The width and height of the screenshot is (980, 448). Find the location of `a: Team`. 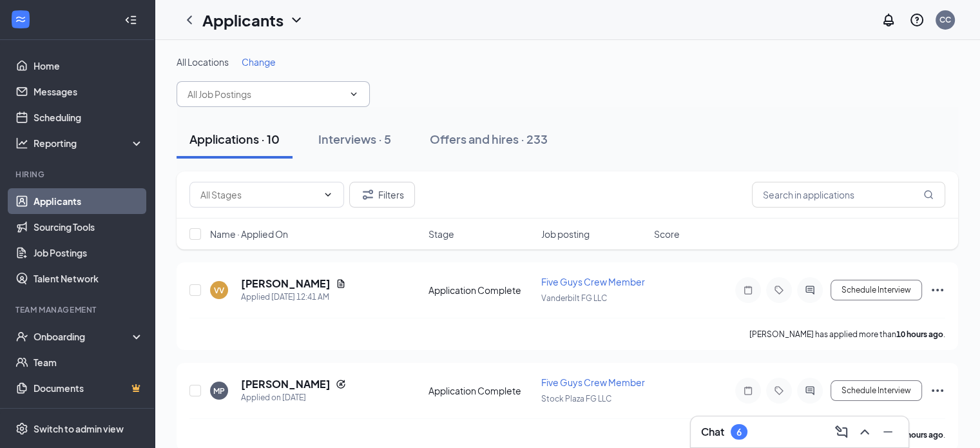

a: Team is located at coordinates (89, 362).